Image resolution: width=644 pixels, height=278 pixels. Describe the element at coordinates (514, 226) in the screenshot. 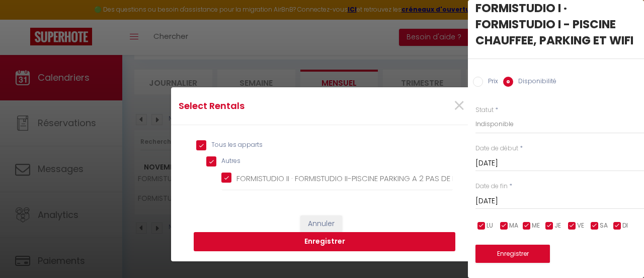

I see `span: MA` at that location.